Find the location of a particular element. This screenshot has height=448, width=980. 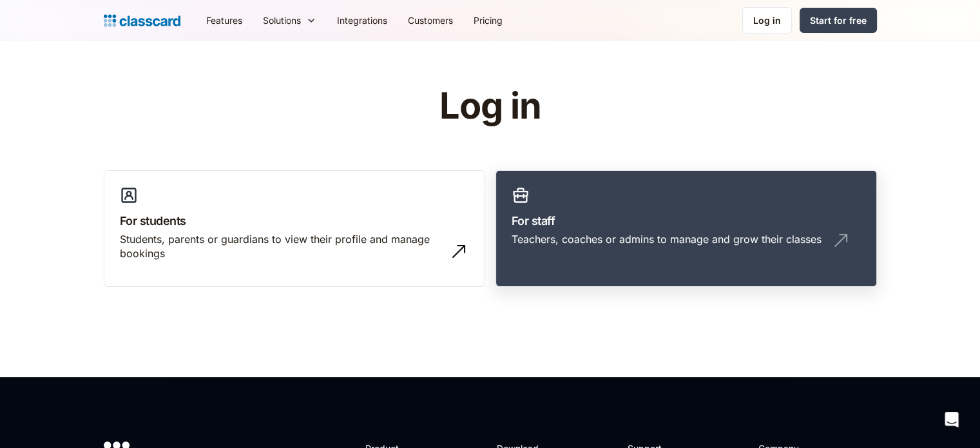

a: Pricing is located at coordinates (488, 20).